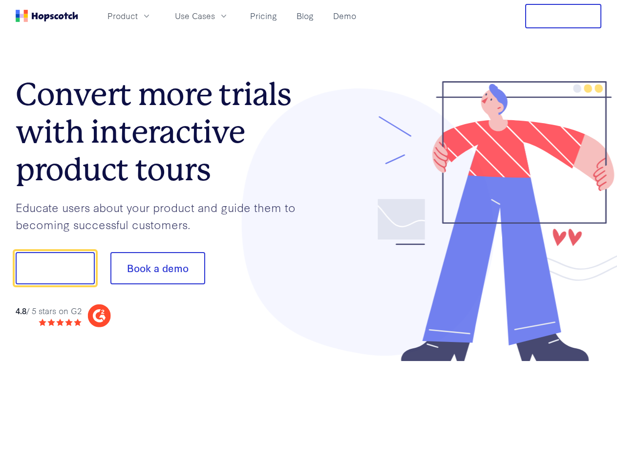 This screenshot has width=617, height=469. What do you see at coordinates (48, 311) in the screenshot?
I see `div: / 5 stars on G2` at bounding box center [48, 311].